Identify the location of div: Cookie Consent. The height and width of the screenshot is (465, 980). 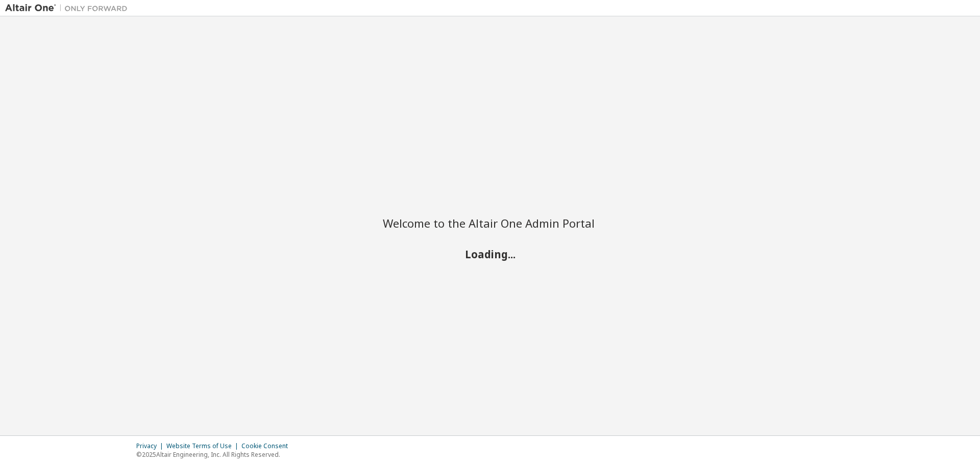
(267, 446).